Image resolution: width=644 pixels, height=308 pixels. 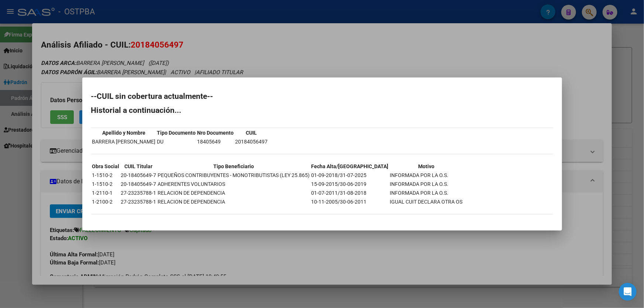 I want to click on td: DU, so click(x=177, y=142).